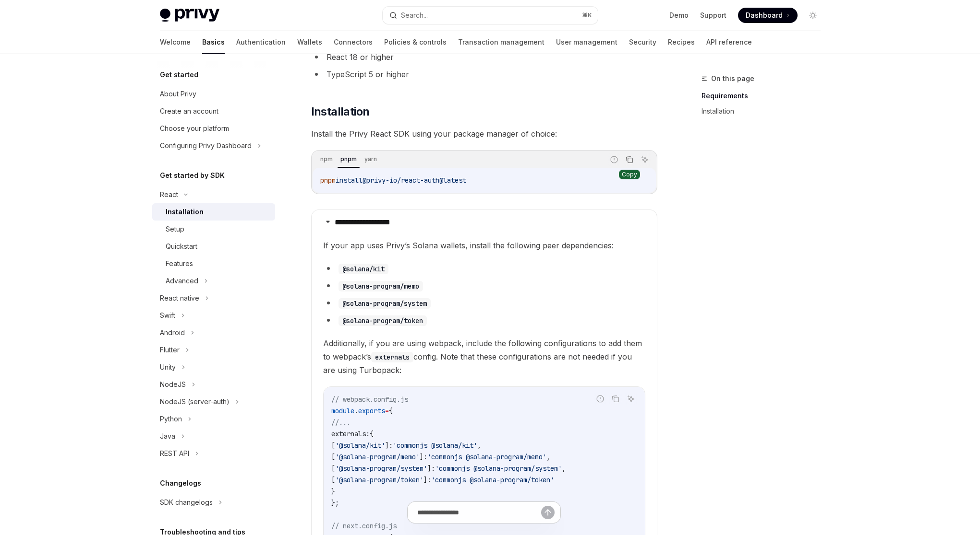  What do you see at coordinates (189, 111) in the screenshot?
I see `div: Create an account` at bounding box center [189, 111].